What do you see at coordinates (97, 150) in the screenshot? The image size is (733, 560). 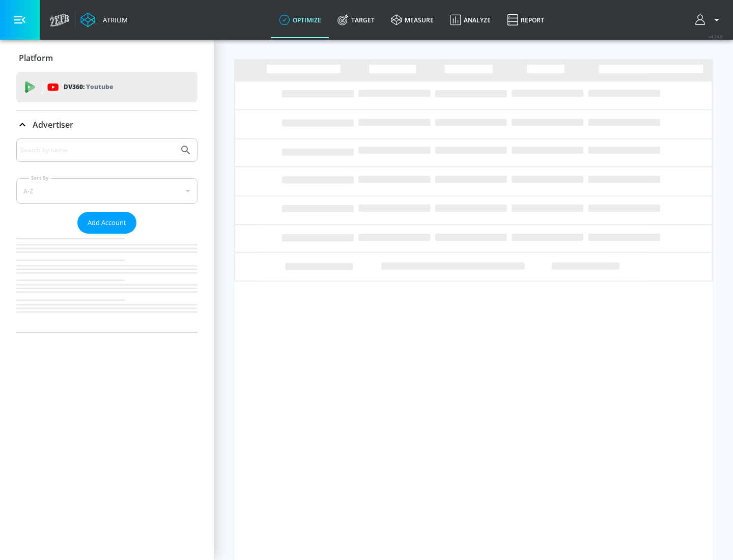 I see `input: Search by name` at bounding box center [97, 150].